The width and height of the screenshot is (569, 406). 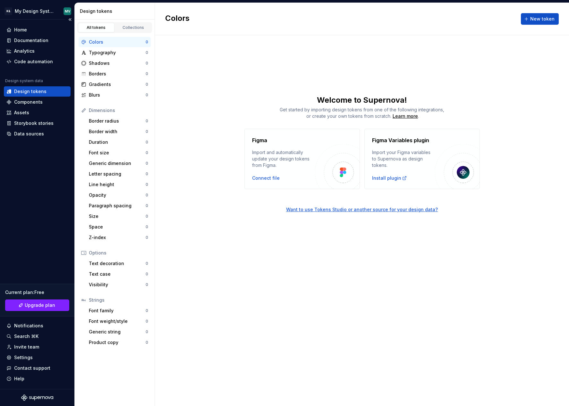 What do you see at coordinates (19, 379) in the screenshot?
I see `div: Help` at bounding box center [19, 379].